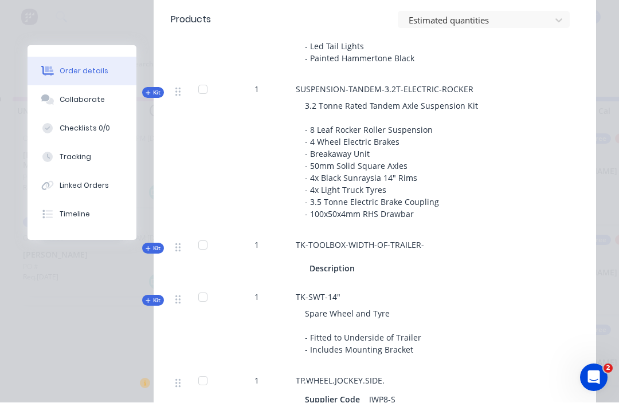 The width and height of the screenshot is (619, 403). Describe the element at coordinates (82, 158) in the screenshot. I see `button: Tracking` at that location.